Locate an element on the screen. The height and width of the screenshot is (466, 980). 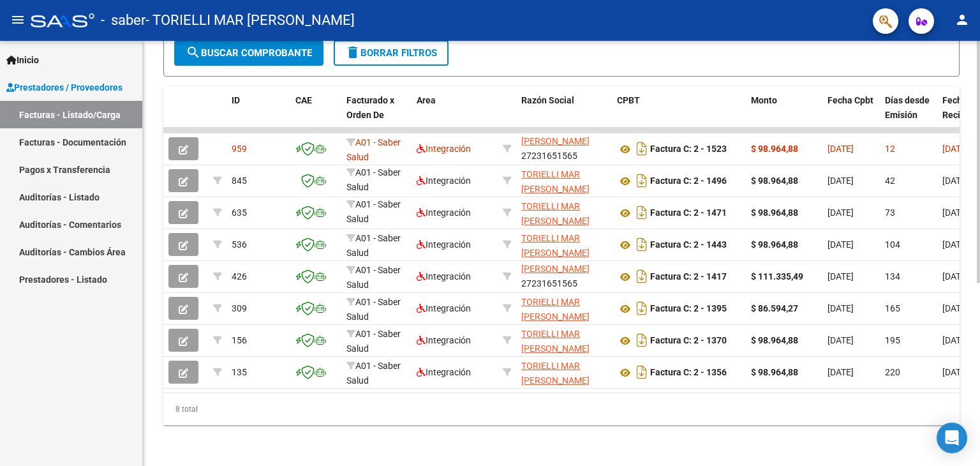
button: Buscar Comprobante is located at coordinates (249, 53).